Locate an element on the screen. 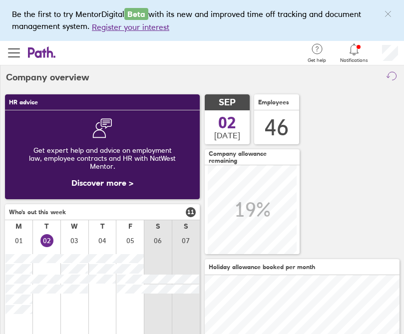 This screenshot has width=404, height=334. span: 11 is located at coordinates (191, 212).